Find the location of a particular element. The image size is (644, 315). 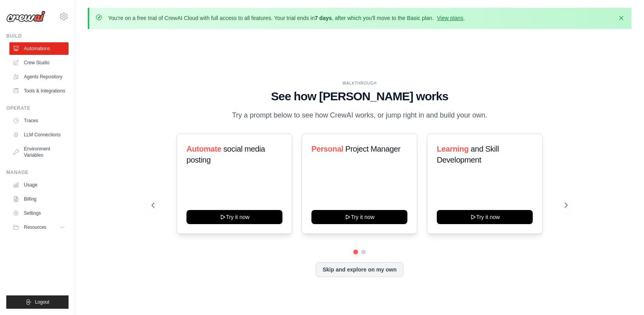

p: Try a prompt below to see how CrewAI works, or jump right in and build your own. is located at coordinates (359, 115).